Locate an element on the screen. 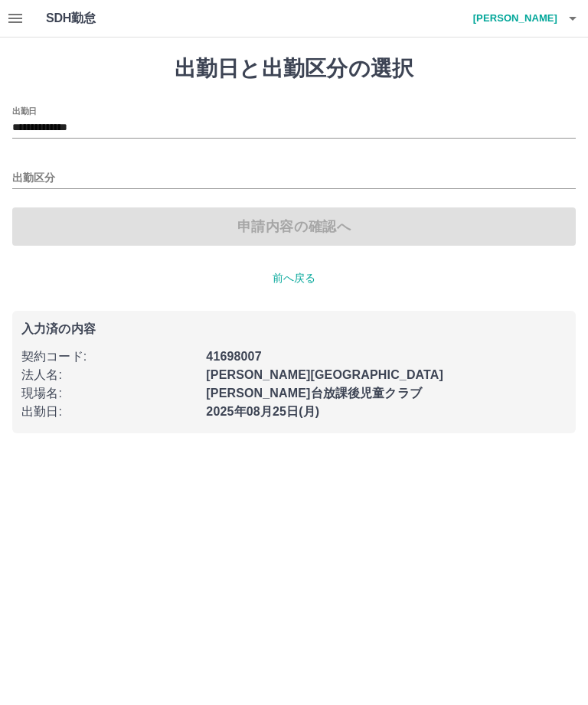 The height and width of the screenshot is (705, 588). p: 出勤日 : is located at coordinates (109, 412).